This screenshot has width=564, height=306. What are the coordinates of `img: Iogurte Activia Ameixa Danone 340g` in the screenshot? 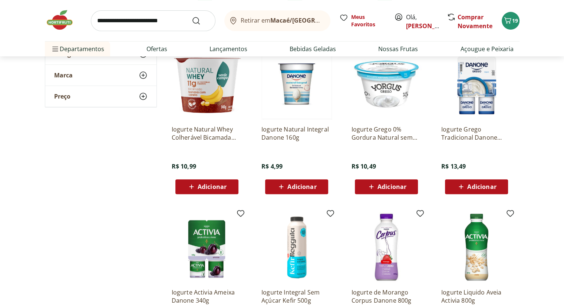 It's located at (207, 247).